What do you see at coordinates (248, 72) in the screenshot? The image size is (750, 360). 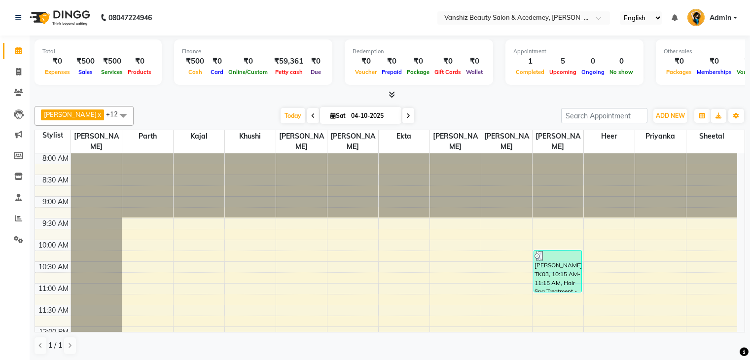 I see `span: Online/Custom` at bounding box center [248, 72].